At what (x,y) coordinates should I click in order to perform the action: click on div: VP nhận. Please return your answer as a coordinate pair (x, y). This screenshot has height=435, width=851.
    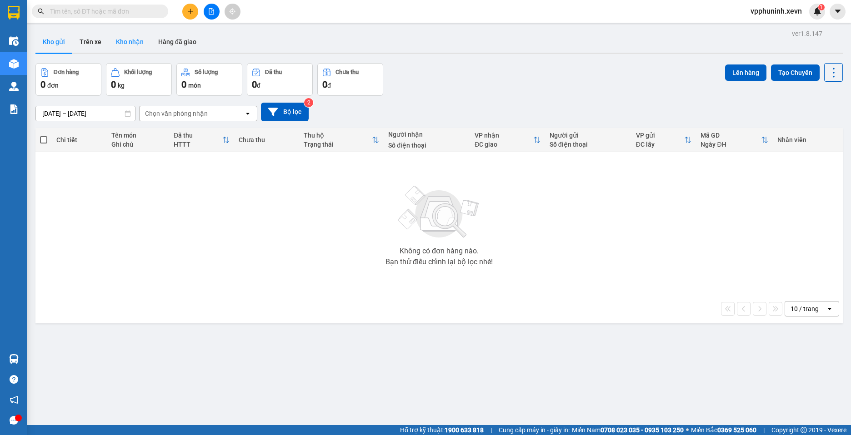
    Looking at the image, I should click on (503, 135).